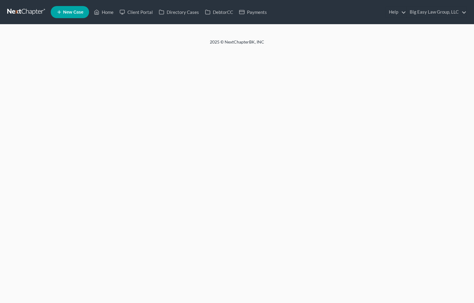  What do you see at coordinates (219, 12) in the screenshot?
I see `a: DebtorCC` at bounding box center [219, 12].